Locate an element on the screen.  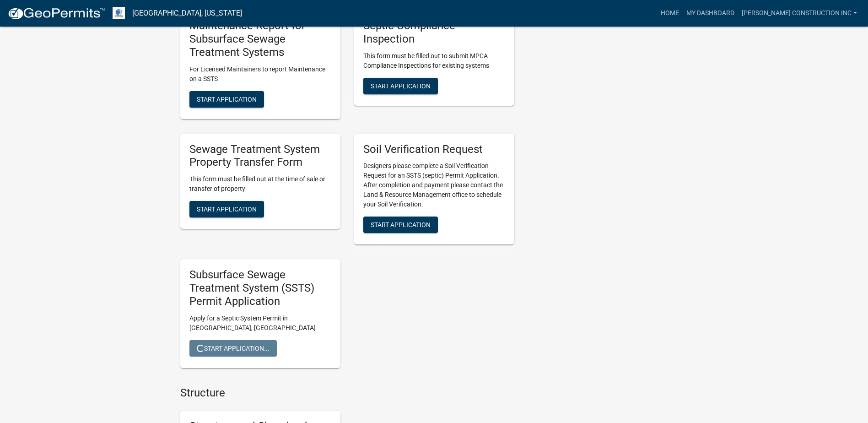
span: Start Application... is located at coordinates (233, 348).